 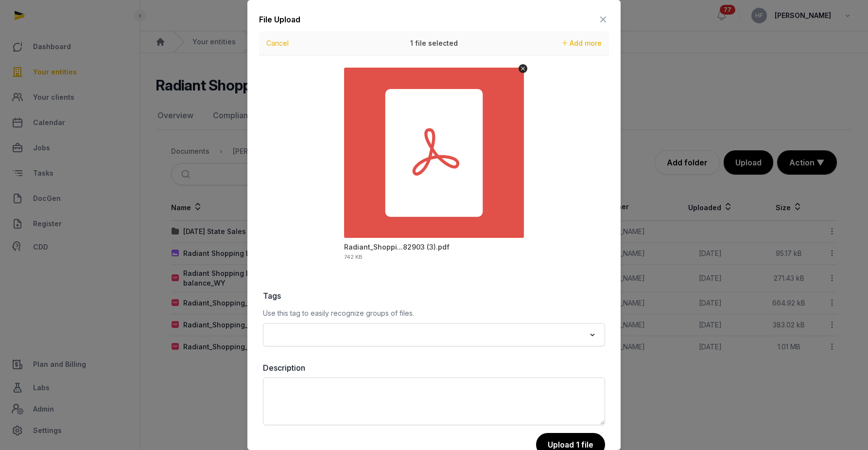 What do you see at coordinates (434, 43) in the screenshot?
I see `div: 1 file selected` at bounding box center [434, 43].